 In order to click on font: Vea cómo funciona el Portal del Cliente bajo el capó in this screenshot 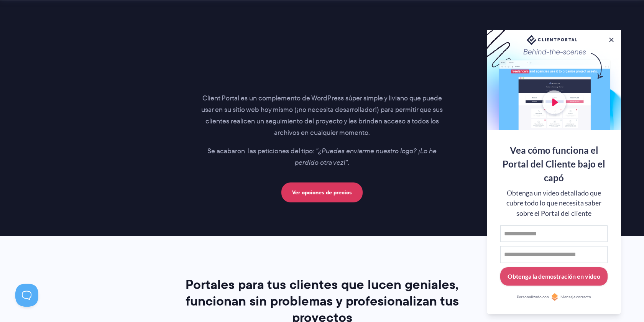, I will do `click(554, 164)`.